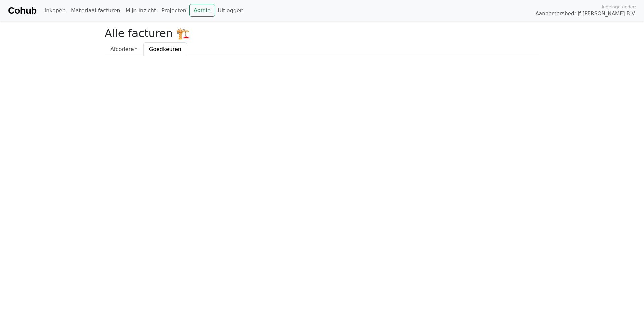 The image size is (644, 320). I want to click on h2: Alle facturen 🏗️, so click(322, 33).